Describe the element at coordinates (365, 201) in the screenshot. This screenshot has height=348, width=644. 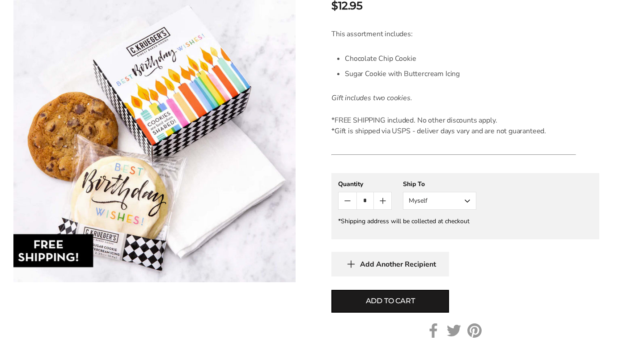
I see `input: Quantity` at that location.